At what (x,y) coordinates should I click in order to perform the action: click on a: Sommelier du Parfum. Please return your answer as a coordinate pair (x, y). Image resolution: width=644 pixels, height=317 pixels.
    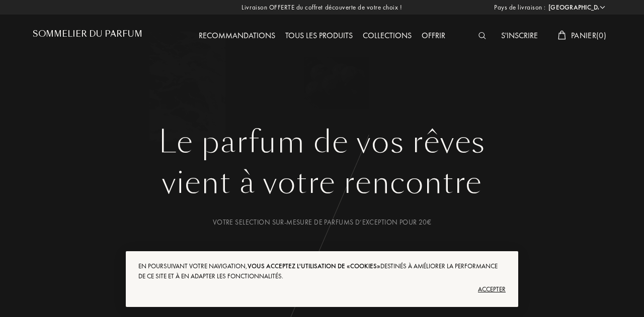
    Looking at the image, I should click on (88, 36).